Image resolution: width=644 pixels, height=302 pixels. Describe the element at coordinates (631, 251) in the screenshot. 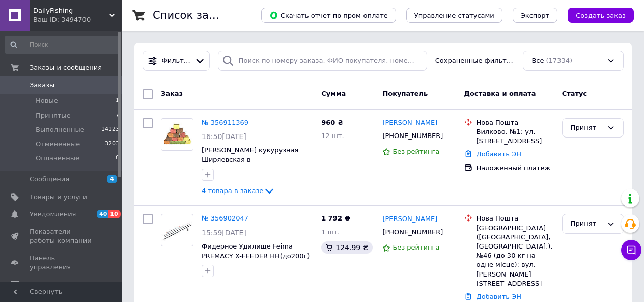

I see `button: Чат с покупателем` at that location.